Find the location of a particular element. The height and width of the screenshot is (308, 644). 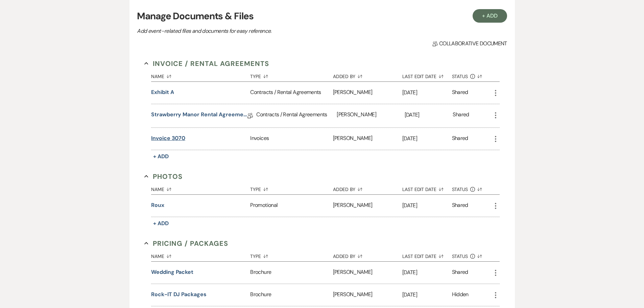

button: Wedding packet is located at coordinates (172, 272).